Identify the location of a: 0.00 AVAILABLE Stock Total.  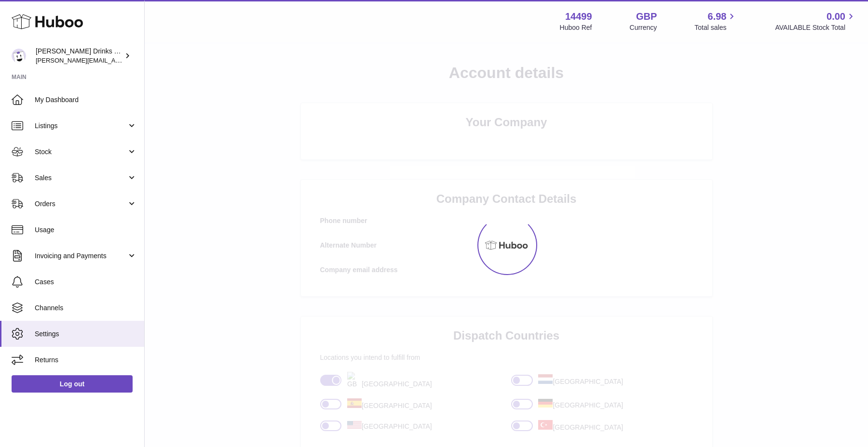
(815, 21).